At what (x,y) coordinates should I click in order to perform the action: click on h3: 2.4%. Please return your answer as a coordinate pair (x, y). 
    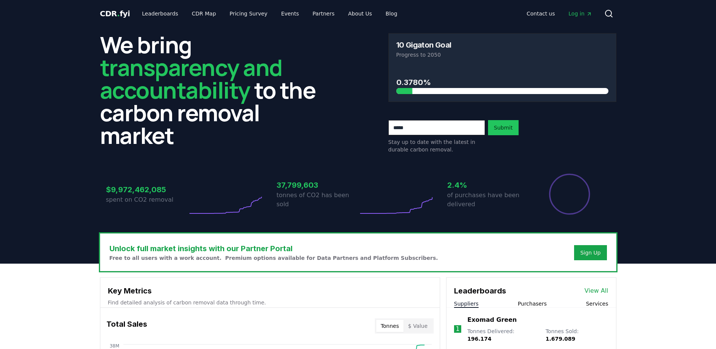
    Looking at the image, I should click on (488, 185).